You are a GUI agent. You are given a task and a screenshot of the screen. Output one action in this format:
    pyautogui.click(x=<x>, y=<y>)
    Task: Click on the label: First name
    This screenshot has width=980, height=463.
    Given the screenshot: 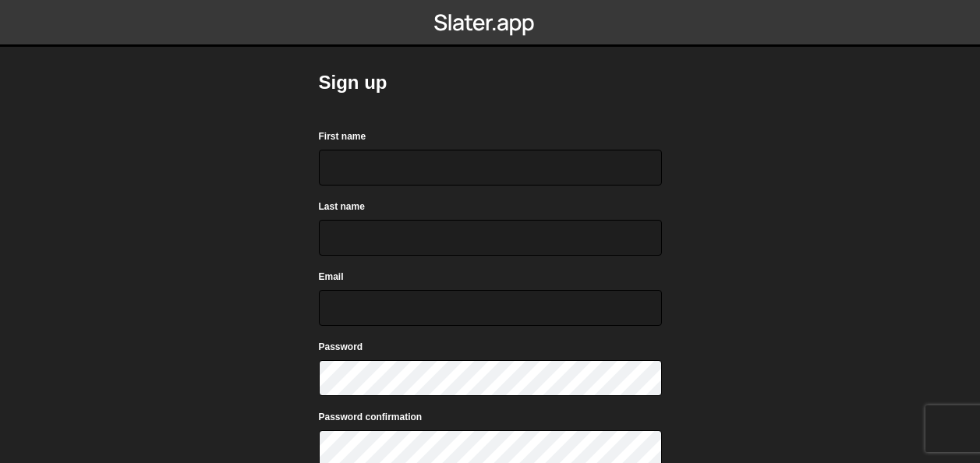 What is the action you would take?
    pyautogui.click(x=342, y=136)
    